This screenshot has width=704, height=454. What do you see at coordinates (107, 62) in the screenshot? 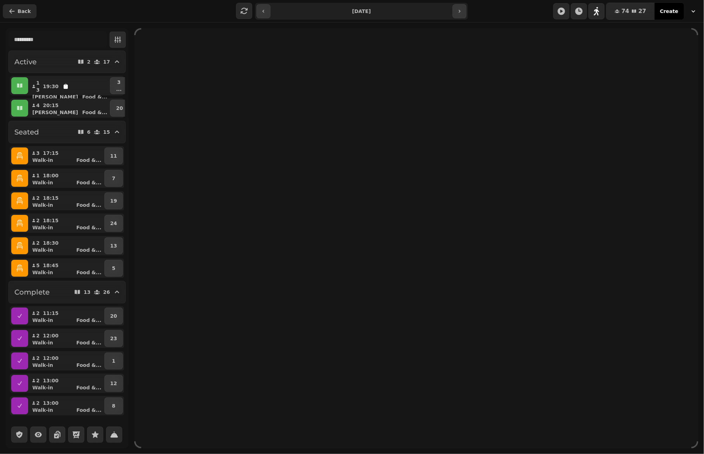
I see `p: 17` at bounding box center [107, 62].